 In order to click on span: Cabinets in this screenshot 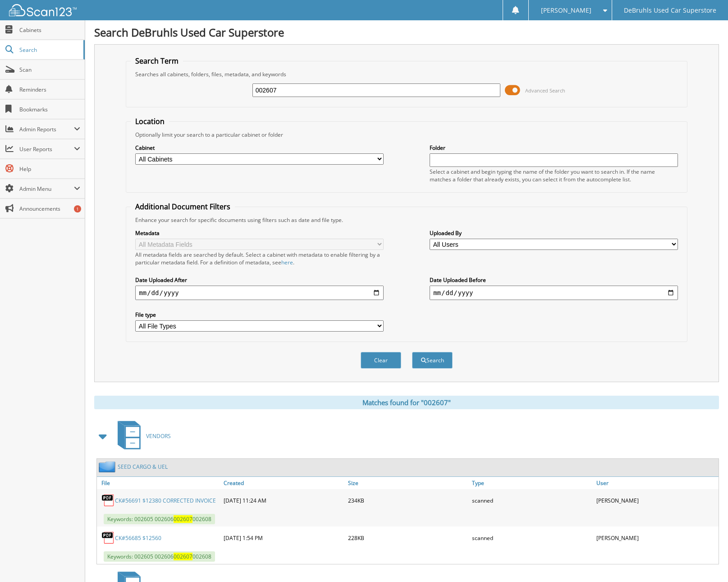, I will do `click(49, 30)`.